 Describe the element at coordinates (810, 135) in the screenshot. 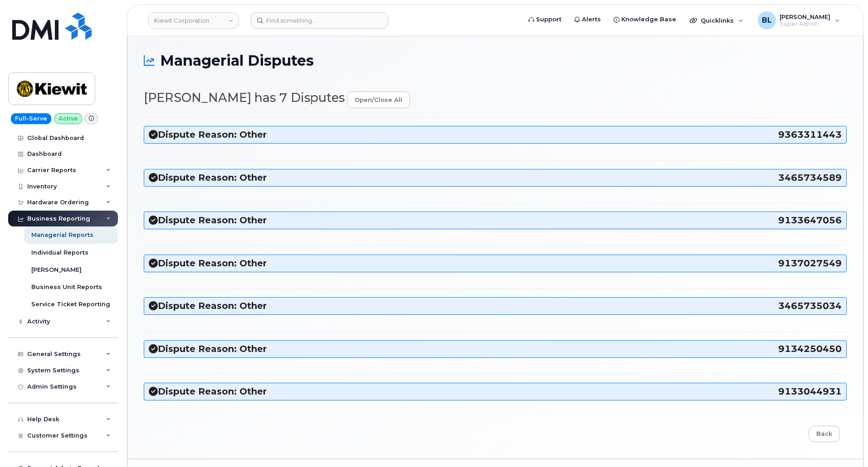

I see `span: 9363311443` at that location.